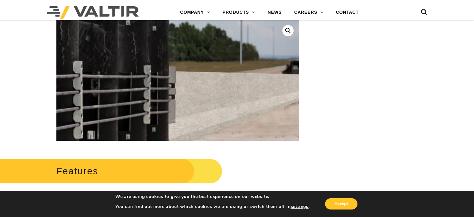 The image size is (474, 217). What do you see at coordinates (341, 204) in the screenshot?
I see `button: Accept` at bounding box center [341, 204].